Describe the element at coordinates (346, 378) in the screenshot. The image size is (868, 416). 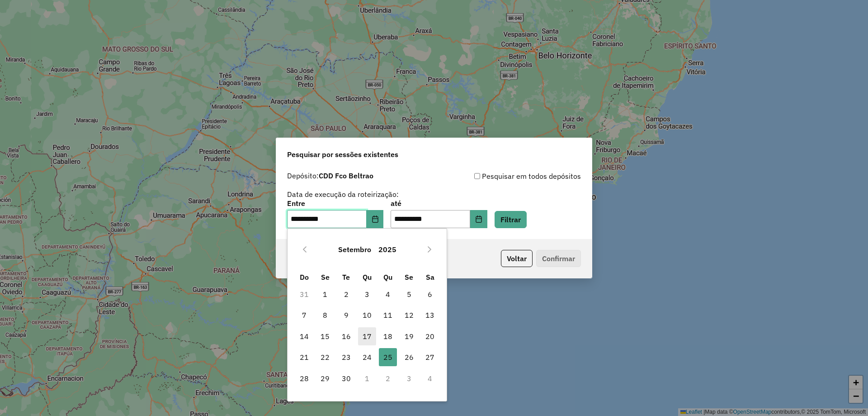
I see `span: 30` at that location.